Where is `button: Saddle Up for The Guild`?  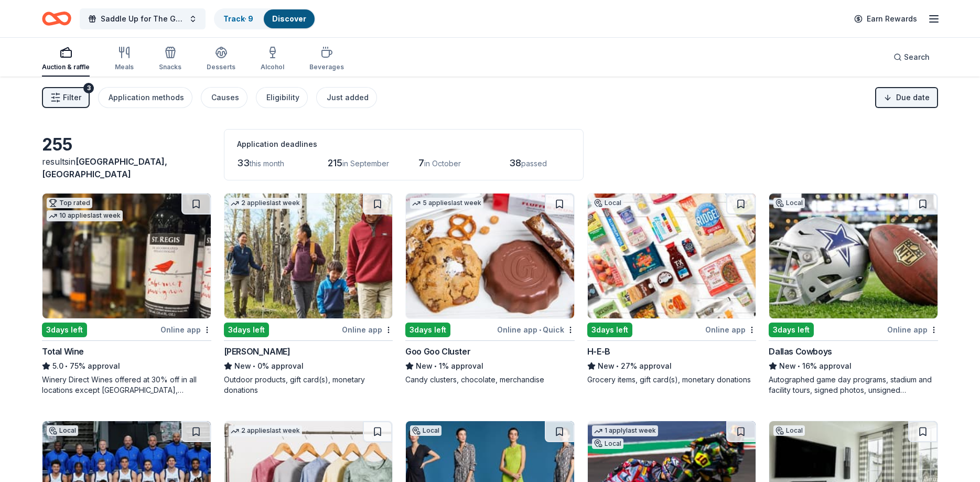 button: Saddle Up for The Guild is located at coordinates (143, 19).